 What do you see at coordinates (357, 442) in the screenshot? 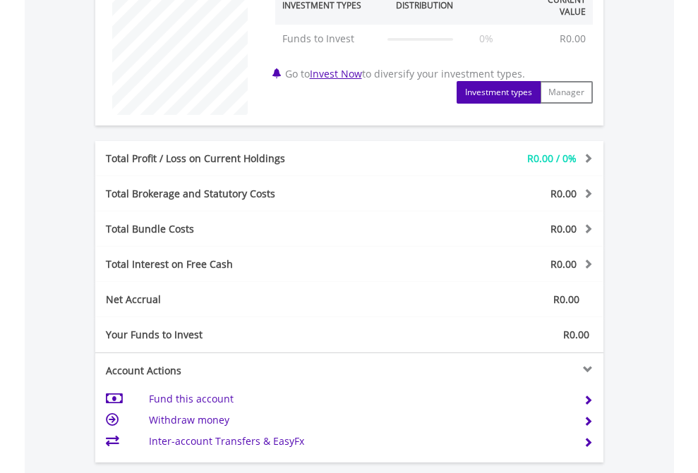
I see `td: Inter-account Transfers & EasyFx` at bounding box center [357, 442].